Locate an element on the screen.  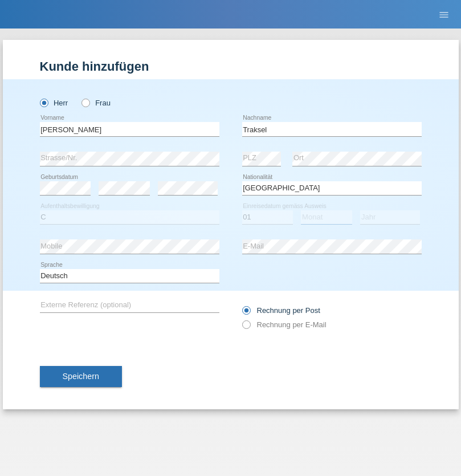
a: menu is located at coordinates (444, 14).